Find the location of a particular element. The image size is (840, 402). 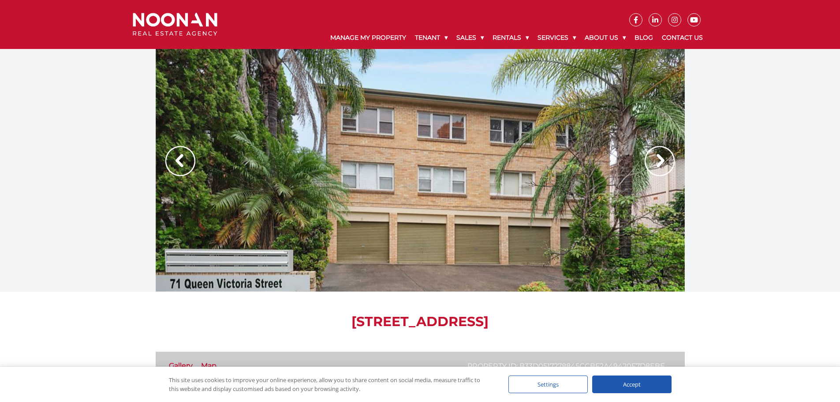

img: Noonan Real Estate Agency is located at coordinates (175, 24).